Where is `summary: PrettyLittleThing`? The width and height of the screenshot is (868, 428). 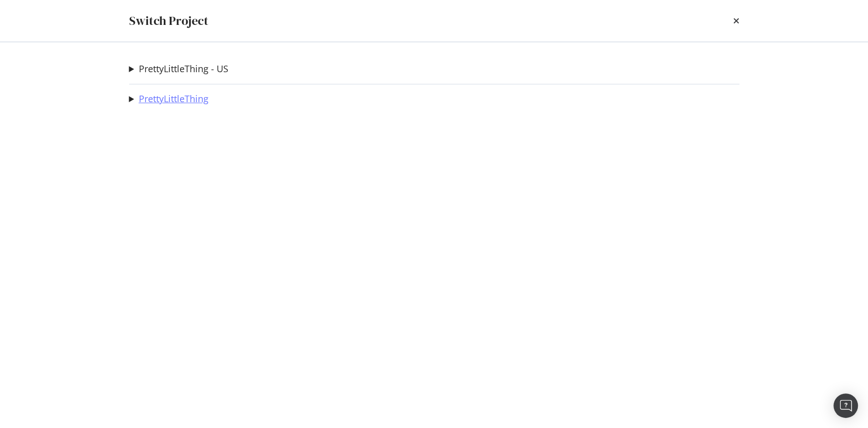 summary: PrettyLittleThing is located at coordinates (169, 99).